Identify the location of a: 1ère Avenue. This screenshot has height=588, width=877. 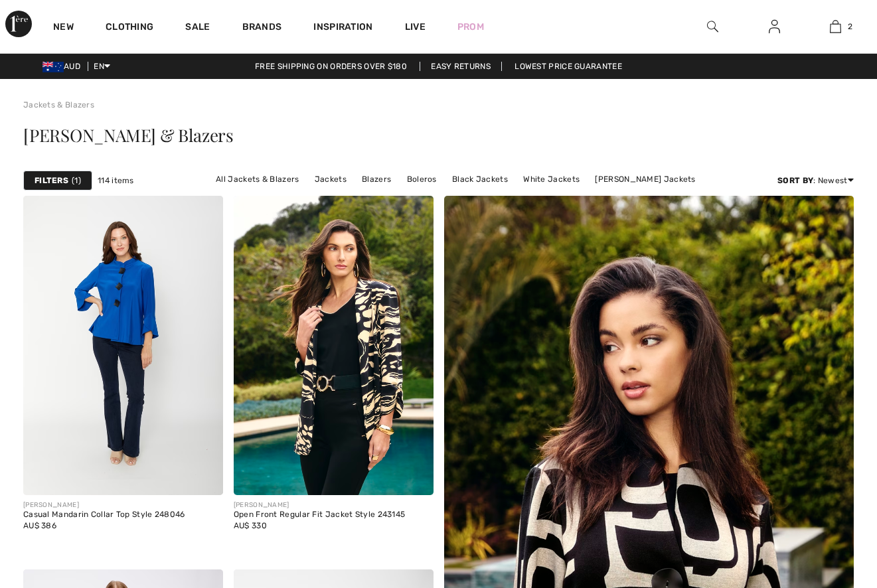
(18, 24).